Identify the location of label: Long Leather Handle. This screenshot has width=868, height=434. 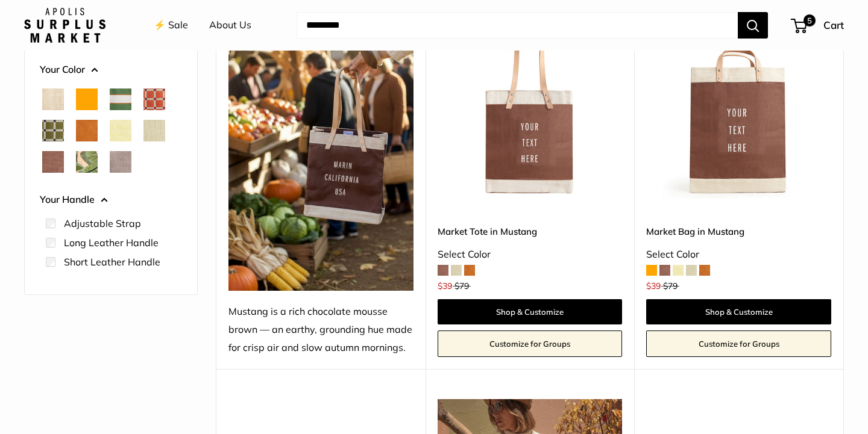
(111, 243).